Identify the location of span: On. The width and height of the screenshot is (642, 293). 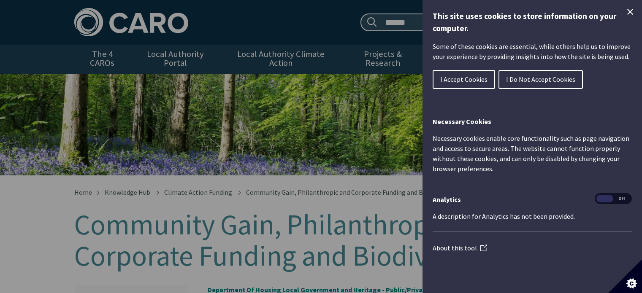
(605, 199).